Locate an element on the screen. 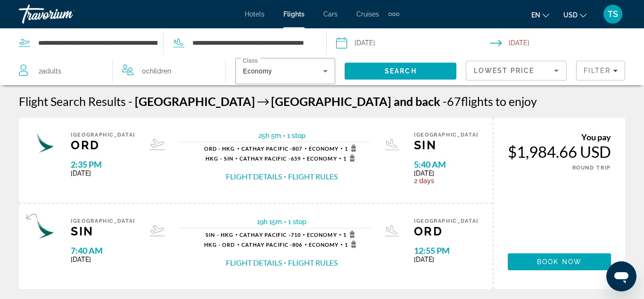 The height and width of the screenshot is (299, 644). span: 12:55 PM is located at coordinates (446, 251).